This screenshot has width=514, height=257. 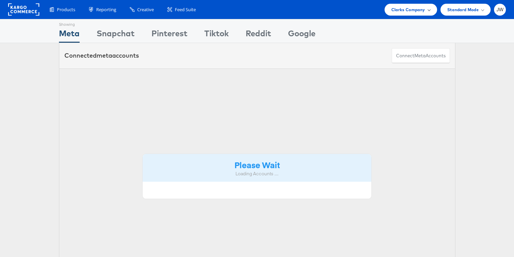 I want to click on div: Reddit, so click(x=258, y=35).